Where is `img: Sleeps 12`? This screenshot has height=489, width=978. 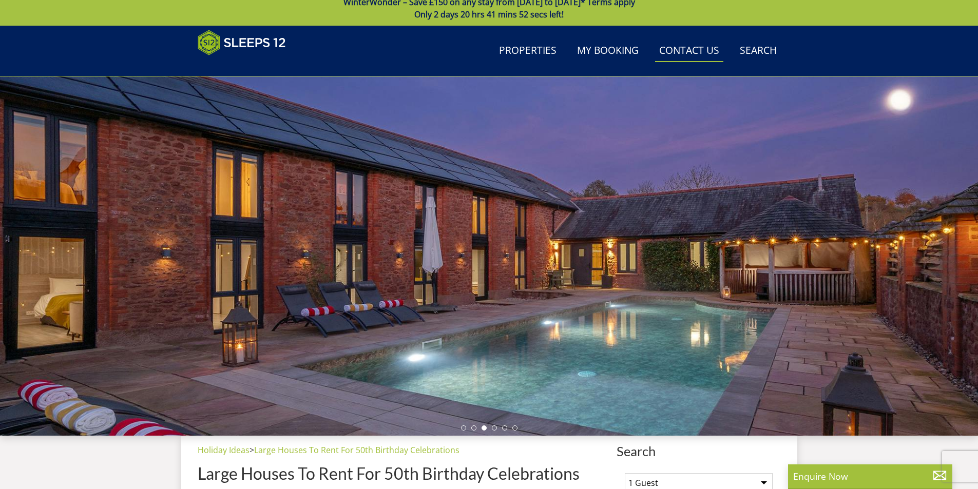 img: Sleeps 12 is located at coordinates (242, 43).